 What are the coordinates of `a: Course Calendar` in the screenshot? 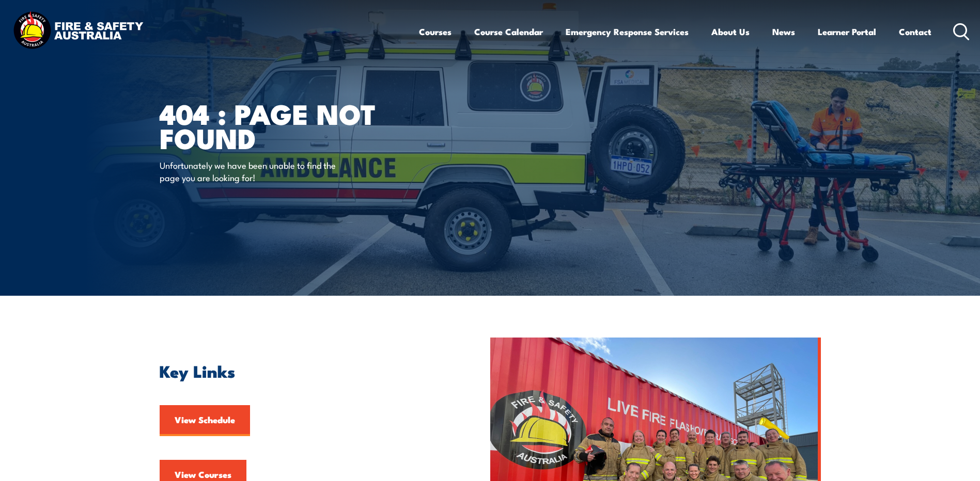 It's located at (508, 32).